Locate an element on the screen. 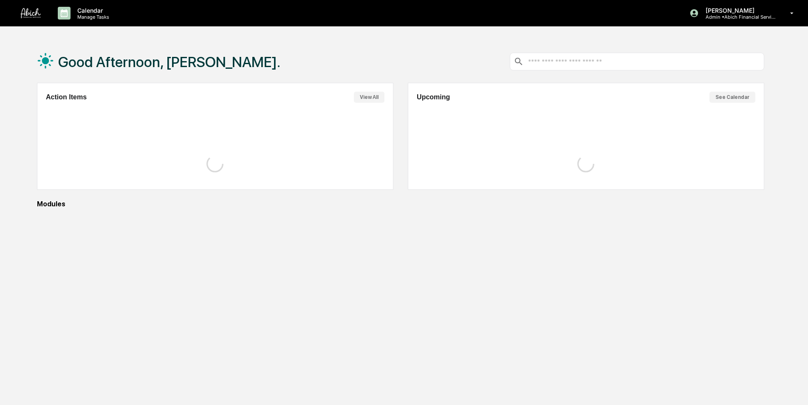 The width and height of the screenshot is (808, 405). button: View All is located at coordinates (369, 97).